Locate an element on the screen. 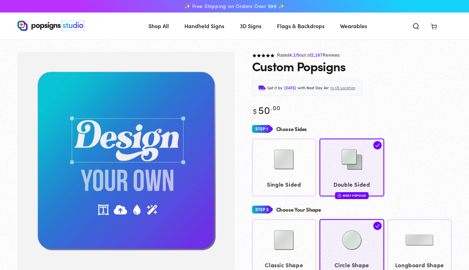 Image resolution: width=469 pixels, height=270 pixels. span: 3D Signs is located at coordinates (251, 26).